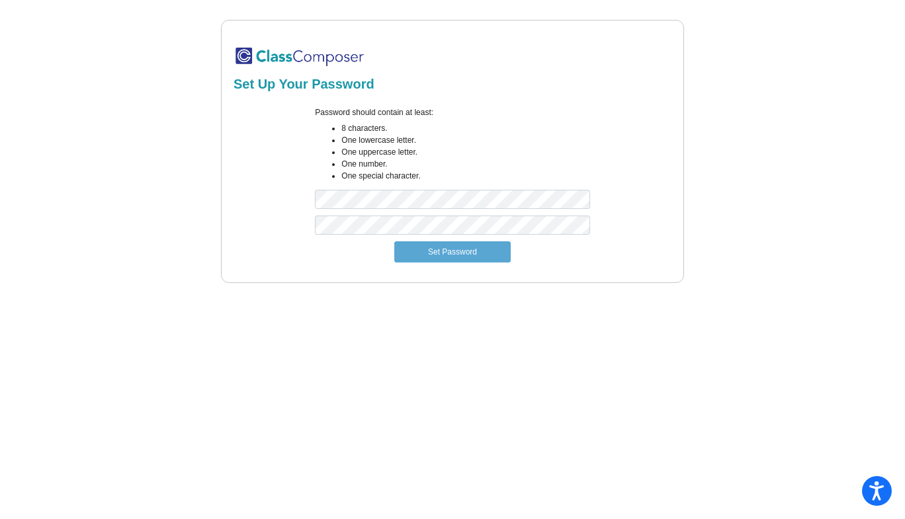  Describe the element at coordinates (374, 112) in the screenshot. I see `label: Password should contain at least:` at that location.